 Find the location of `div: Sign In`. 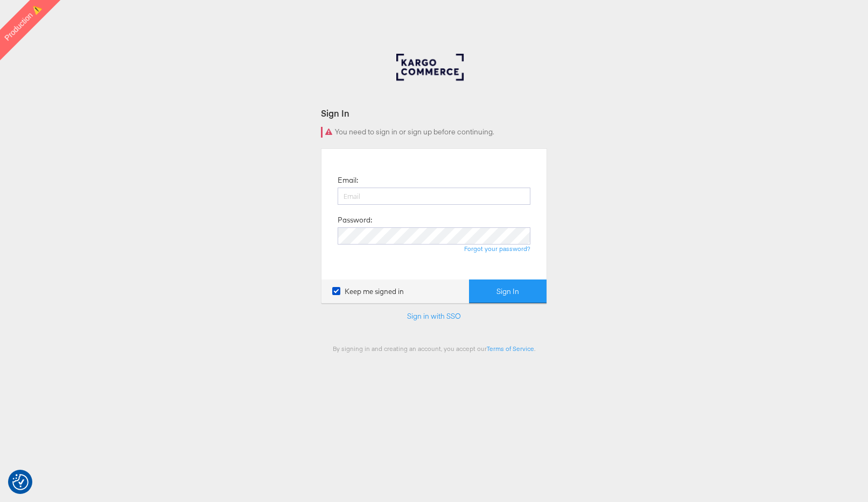

div: Sign In is located at coordinates (434, 113).